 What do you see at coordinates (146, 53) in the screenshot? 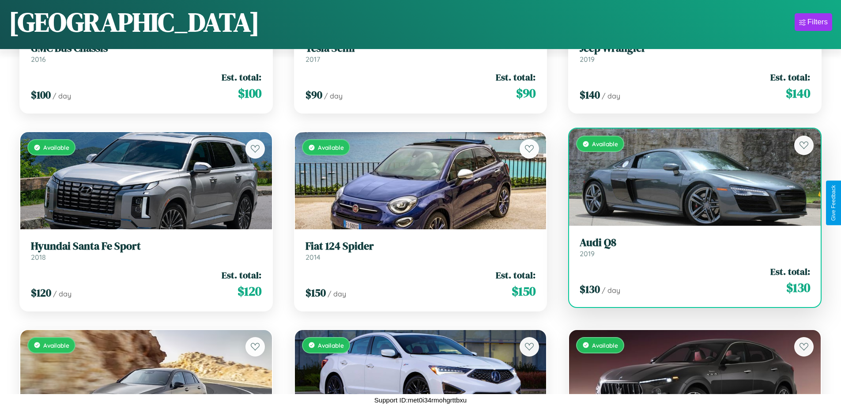
I see `a: GMC Bus Chassis2016` at bounding box center [146, 53].